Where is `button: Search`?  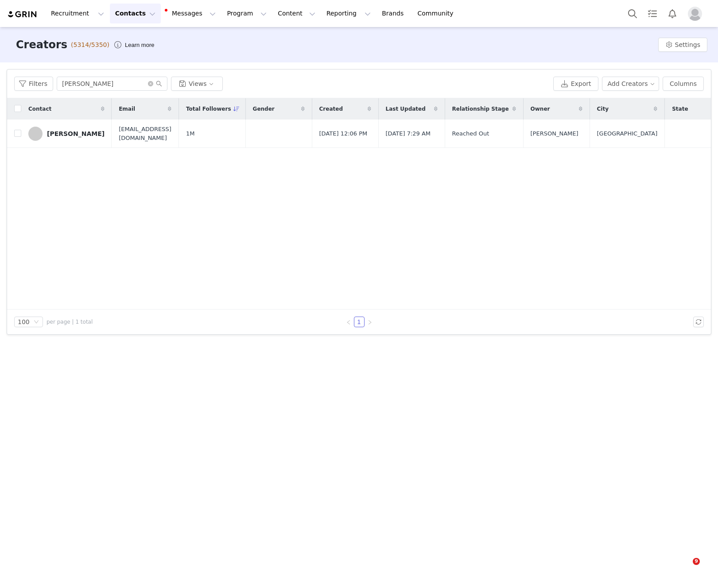 button: Search is located at coordinates (632, 13).